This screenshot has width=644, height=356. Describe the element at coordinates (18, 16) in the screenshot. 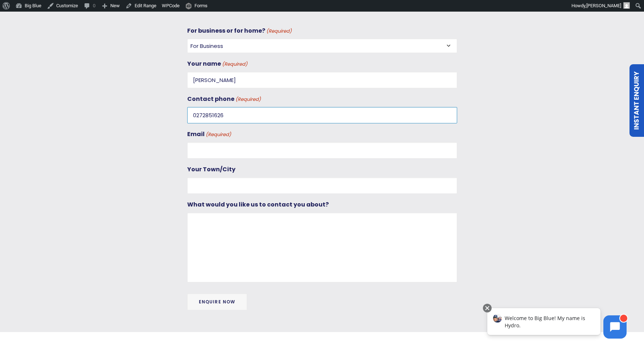

I see `img: Avatar` at that location.